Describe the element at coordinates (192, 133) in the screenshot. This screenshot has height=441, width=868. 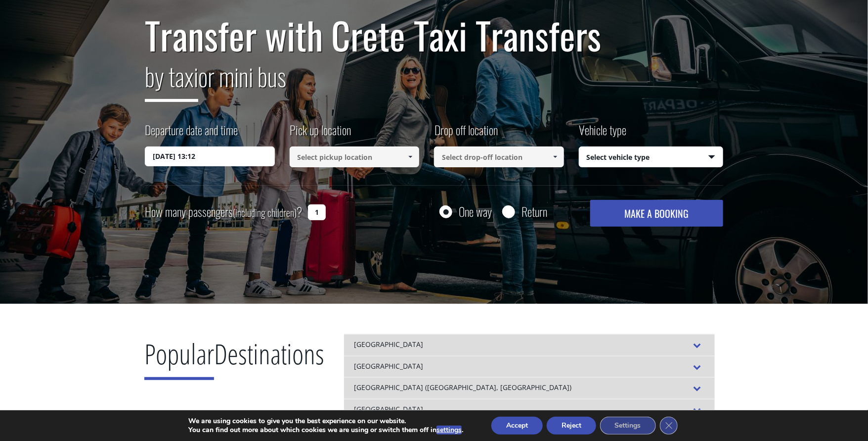
I see `label: Departure date and time` at that location.